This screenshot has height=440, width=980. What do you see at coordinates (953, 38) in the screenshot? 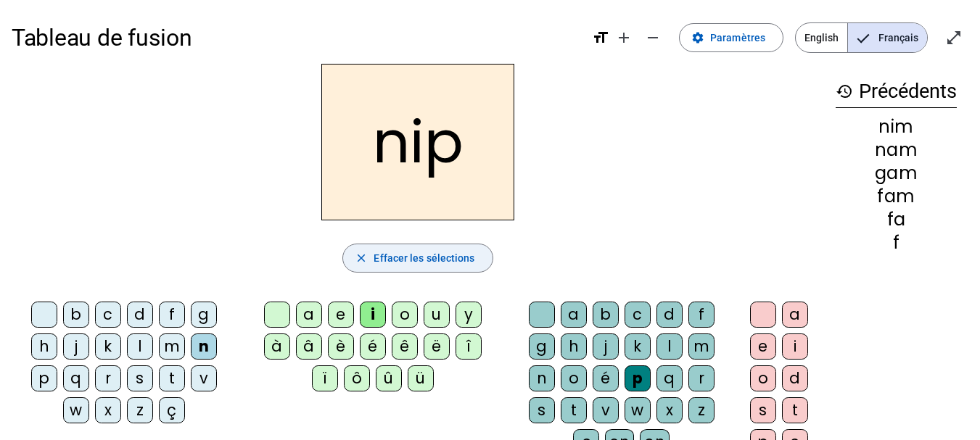
I see `button: Entrer en plein écran` at bounding box center [953, 38].